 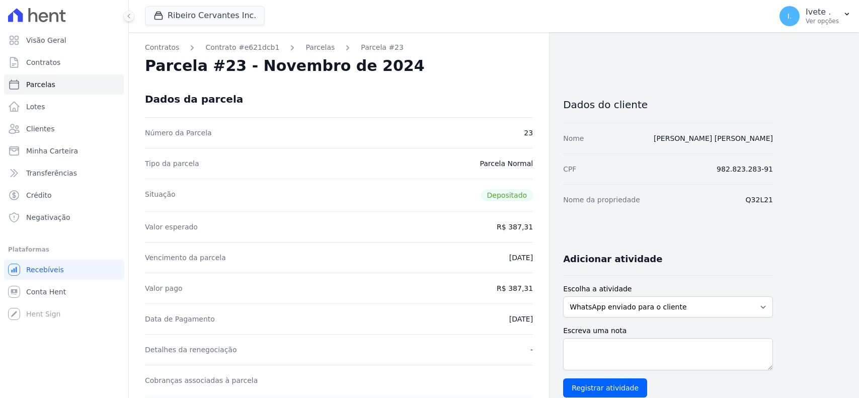 What do you see at coordinates (64, 292) in the screenshot?
I see `a: Conta Hent` at bounding box center [64, 292].